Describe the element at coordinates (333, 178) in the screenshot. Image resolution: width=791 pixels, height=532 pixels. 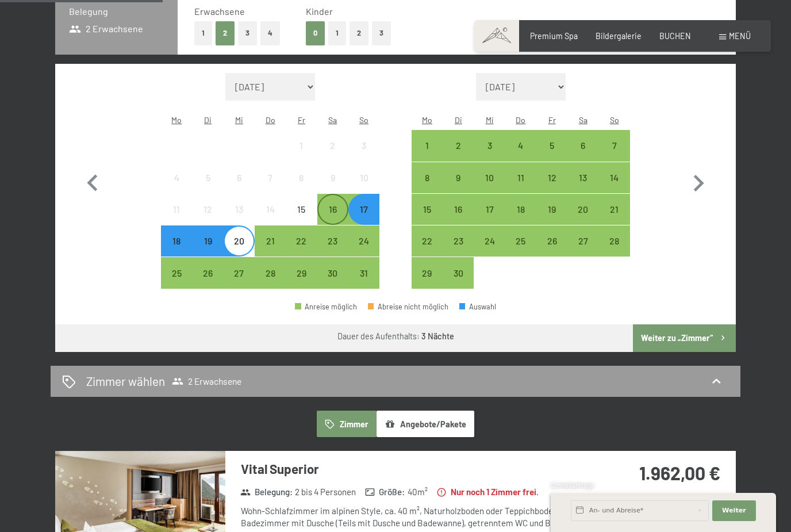
I see `div: Sat Aug 09 2025` at that location.